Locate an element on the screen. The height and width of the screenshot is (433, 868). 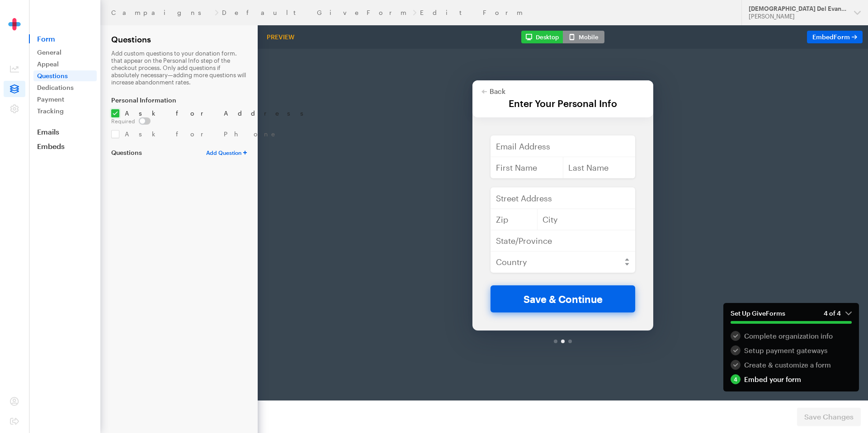
div: Enter Your Personal Info is located at coordinates (305, 54).